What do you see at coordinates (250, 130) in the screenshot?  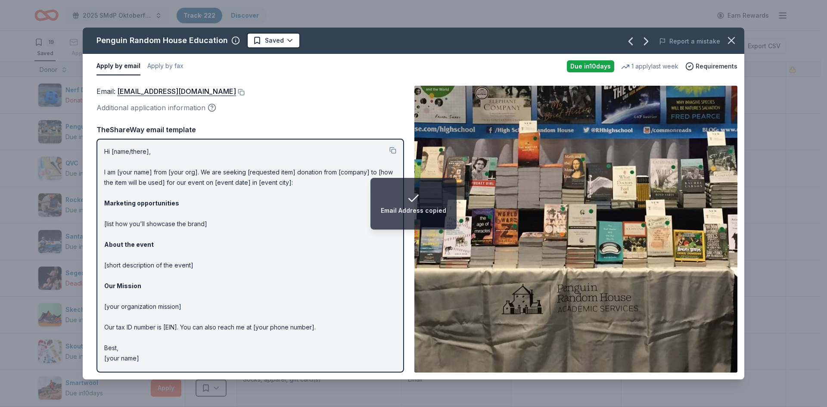 I see `div: TheShareWay email template` at bounding box center [250, 130].